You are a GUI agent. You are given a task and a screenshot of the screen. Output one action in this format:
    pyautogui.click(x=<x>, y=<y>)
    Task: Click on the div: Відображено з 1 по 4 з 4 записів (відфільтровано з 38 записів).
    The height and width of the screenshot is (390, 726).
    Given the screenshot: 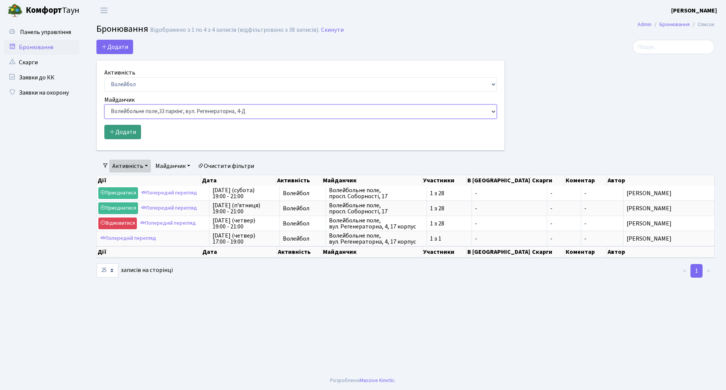 What is the action you would take?
    pyautogui.click(x=235, y=30)
    